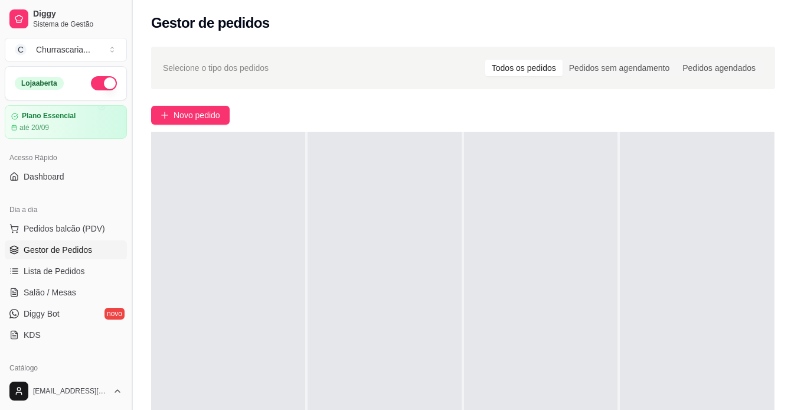  I want to click on article: Plano Essencial, so click(48, 116).